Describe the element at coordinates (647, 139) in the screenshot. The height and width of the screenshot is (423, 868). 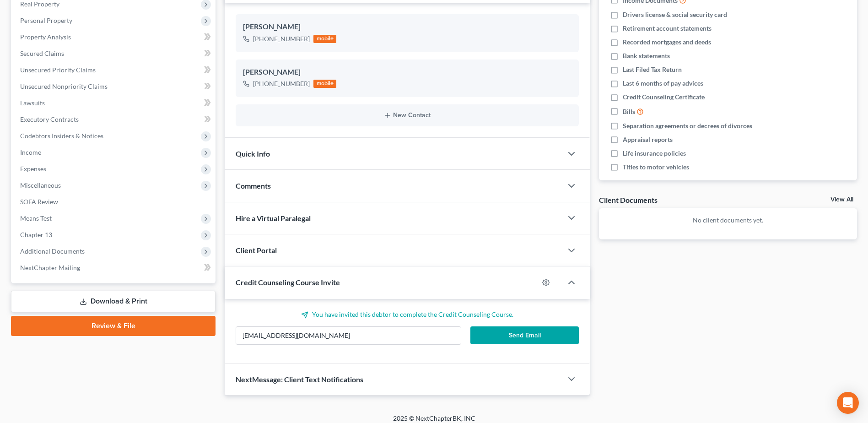
I see `span: Appraisal reports` at that location.